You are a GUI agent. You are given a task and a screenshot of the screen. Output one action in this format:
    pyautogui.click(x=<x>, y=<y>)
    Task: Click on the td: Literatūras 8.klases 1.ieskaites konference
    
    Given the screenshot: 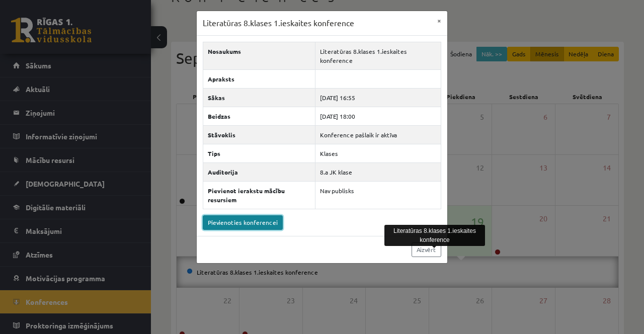 What is the action you would take?
    pyautogui.click(x=378, y=55)
    